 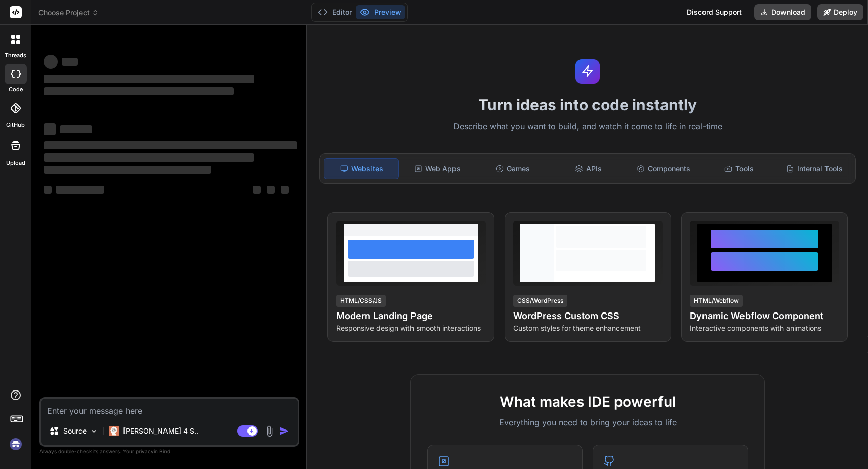 I want to click on span: Choose Project, so click(x=68, y=13).